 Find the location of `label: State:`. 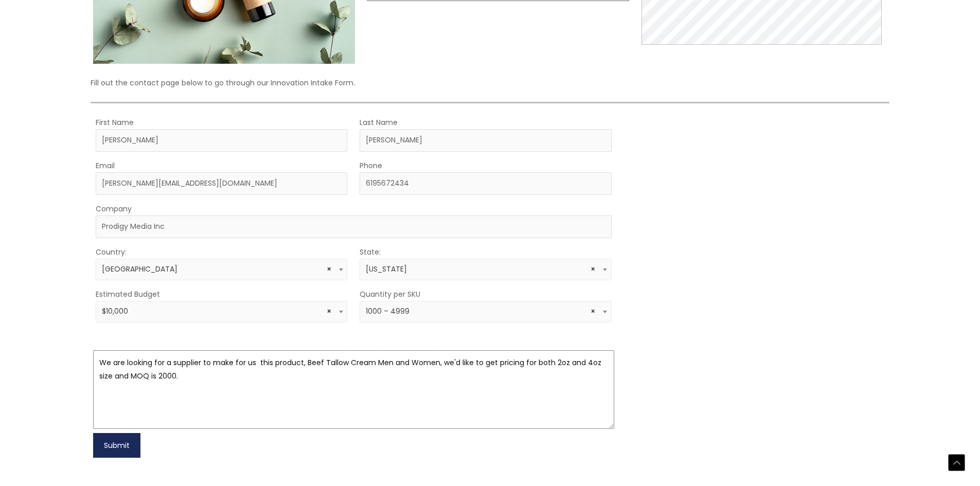

label: State: is located at coordinates (370, 252).